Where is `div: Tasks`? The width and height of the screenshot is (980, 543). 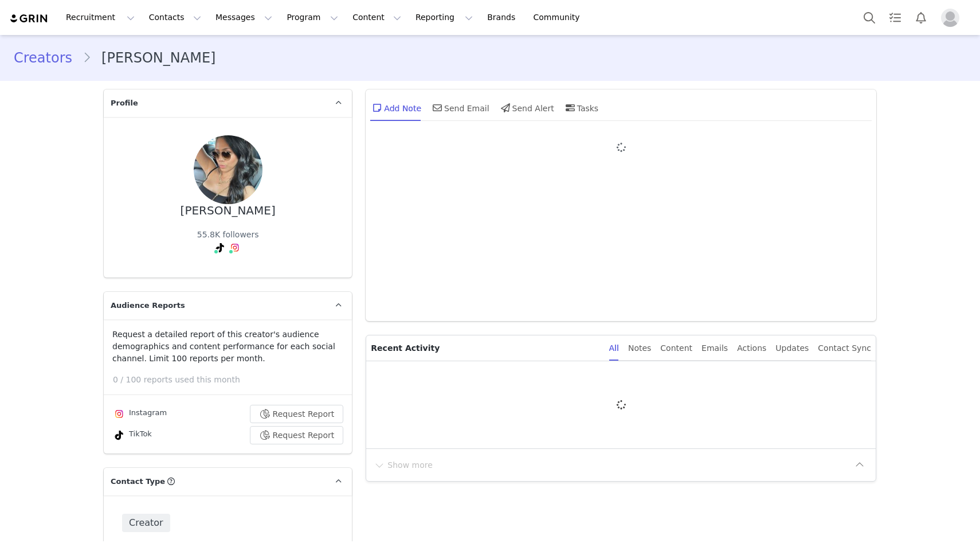
div: Tasks is located at coordinates (581, 107).